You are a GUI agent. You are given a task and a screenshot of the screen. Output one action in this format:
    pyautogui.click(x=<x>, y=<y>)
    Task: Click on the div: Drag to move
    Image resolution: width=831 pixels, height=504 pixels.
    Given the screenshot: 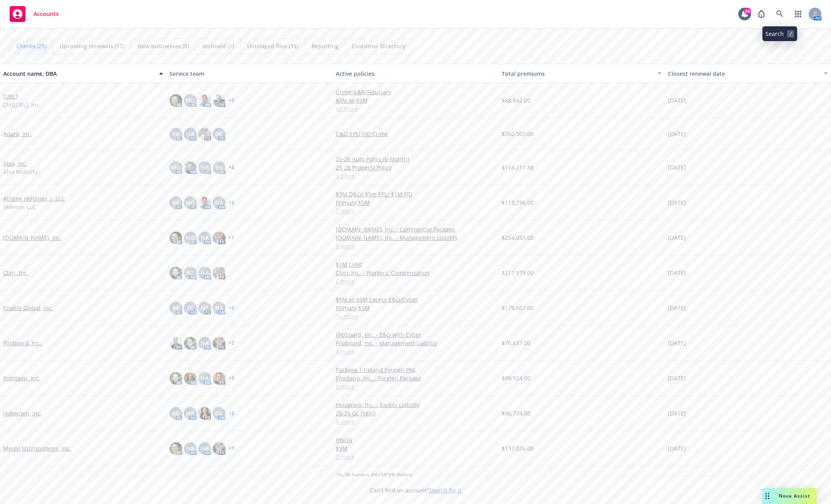 What is the action you would take?
    pyautogui.click(x=767, y=496)
    